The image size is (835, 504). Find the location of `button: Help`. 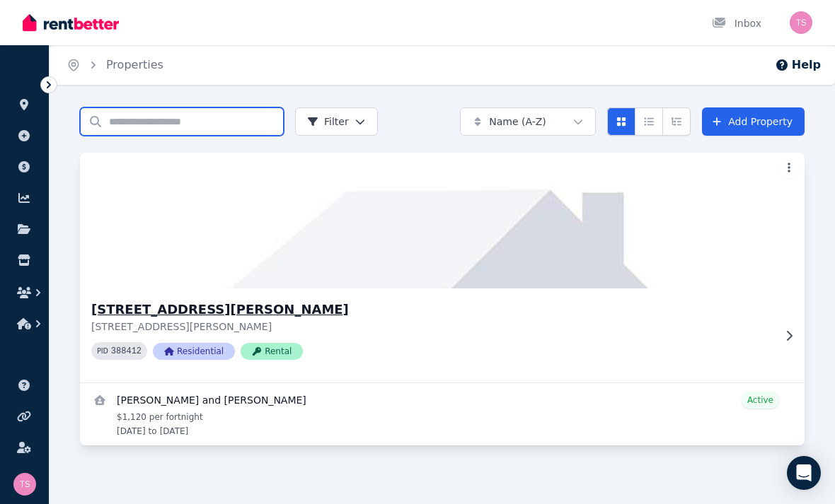

button: Help is located at coordinates (797, 65).